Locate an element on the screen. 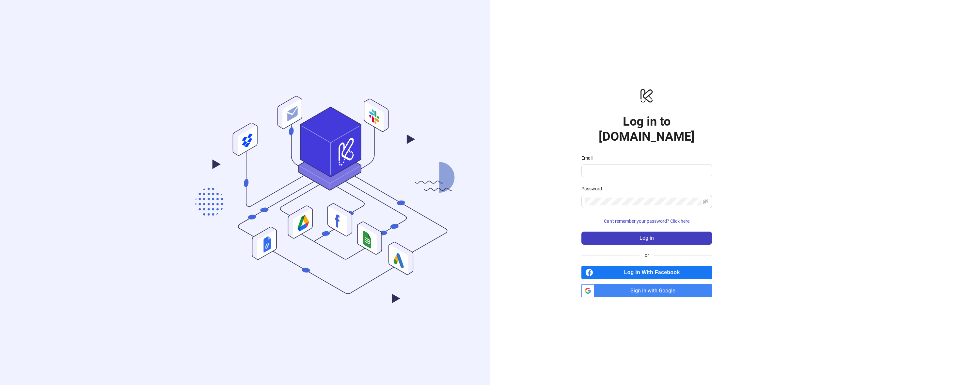  a: Can't remember your password? Click here is located at coordinates (647, 221).